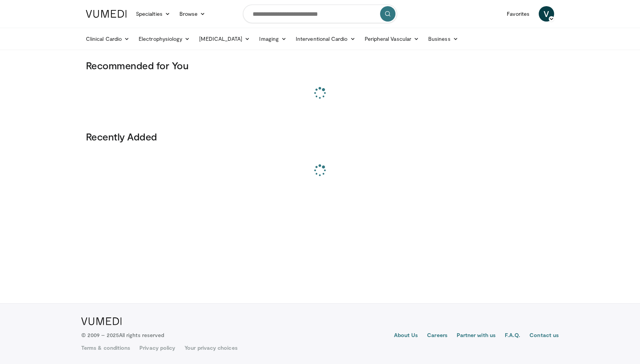 The image size is (640, 364). I want to click on input: Search topics, interventions, so click(320, 14).